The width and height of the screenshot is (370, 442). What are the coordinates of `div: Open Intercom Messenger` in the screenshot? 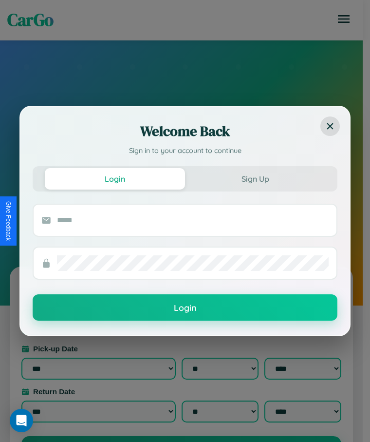 It's located at (21, 420).